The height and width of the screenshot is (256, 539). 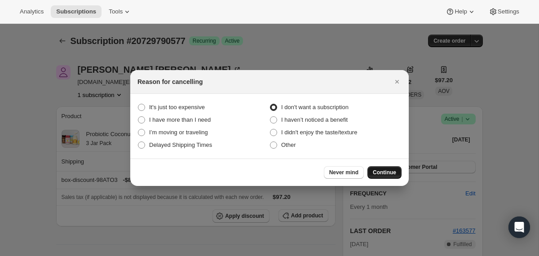 I want to click on span: I’m moving or traveling, so click(x=178, y=132).